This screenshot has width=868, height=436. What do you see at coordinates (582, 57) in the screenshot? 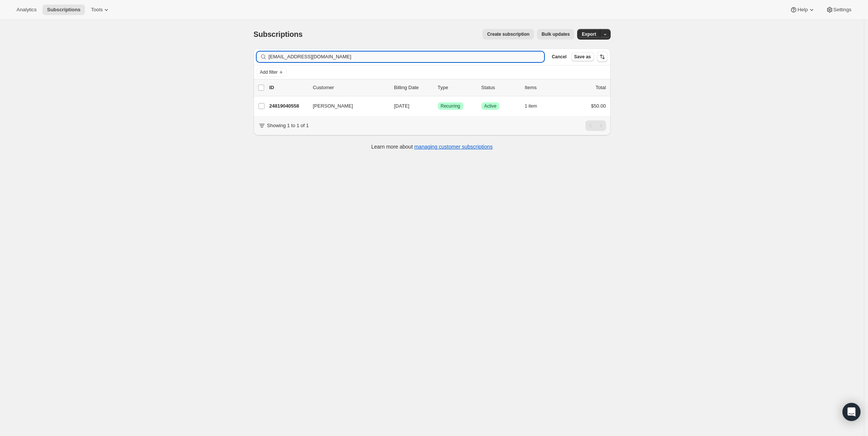
I see `span: Save as` at bounding box center [582, 57].